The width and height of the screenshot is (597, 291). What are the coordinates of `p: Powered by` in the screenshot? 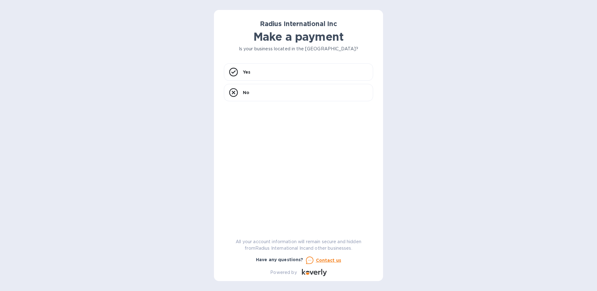 It's located at (283, 273).